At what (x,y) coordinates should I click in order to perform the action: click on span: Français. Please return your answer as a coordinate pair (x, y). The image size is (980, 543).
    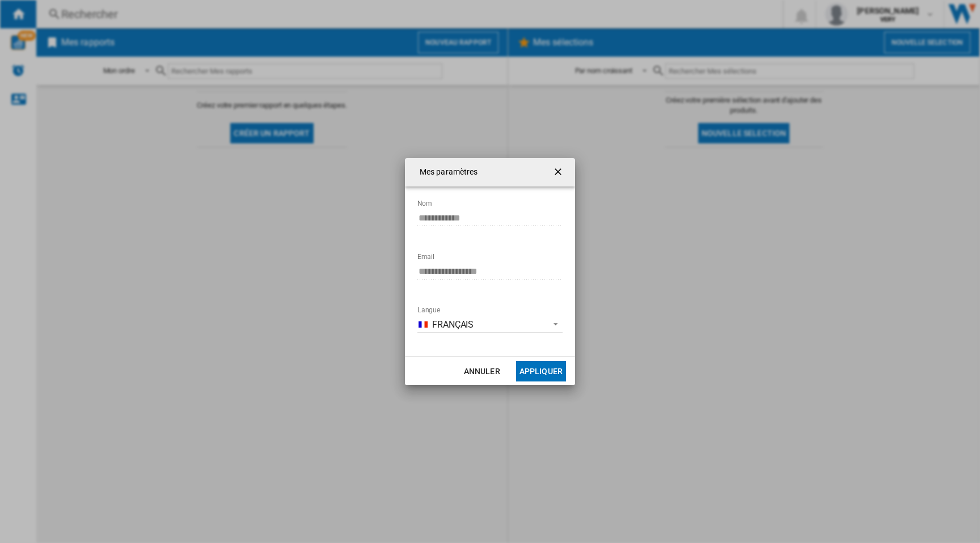
    Looking at the image, I should click on (488, 325).